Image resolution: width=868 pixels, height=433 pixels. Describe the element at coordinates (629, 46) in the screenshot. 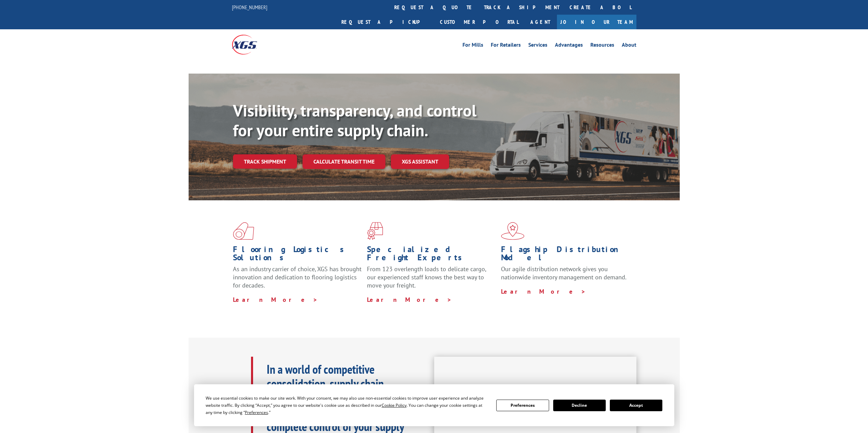

I see `a: About` at that location.